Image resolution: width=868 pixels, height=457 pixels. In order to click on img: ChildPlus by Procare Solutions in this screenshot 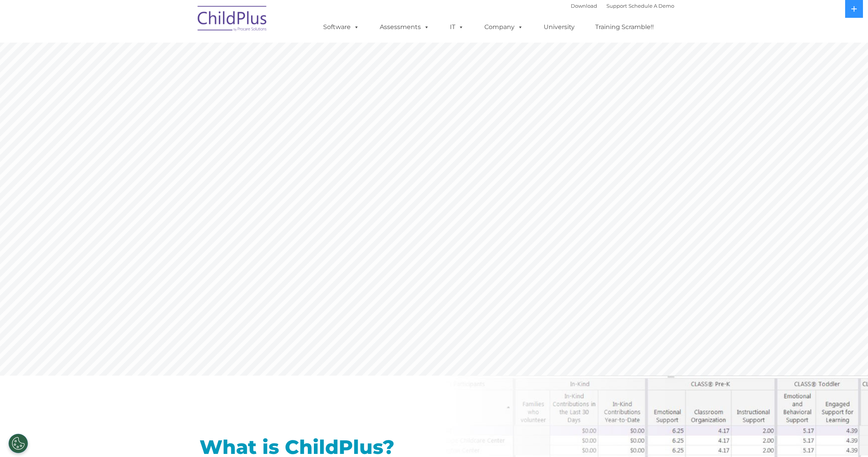, I will do `click(232, 20)`.